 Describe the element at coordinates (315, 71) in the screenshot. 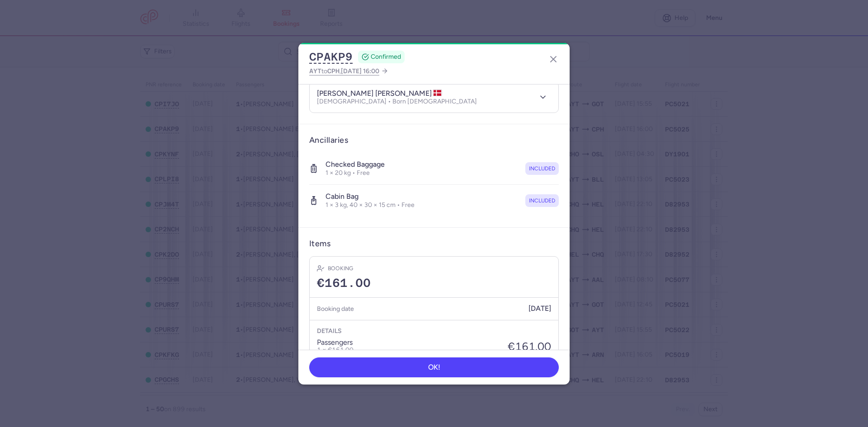

I see `span: AYT` at that location.